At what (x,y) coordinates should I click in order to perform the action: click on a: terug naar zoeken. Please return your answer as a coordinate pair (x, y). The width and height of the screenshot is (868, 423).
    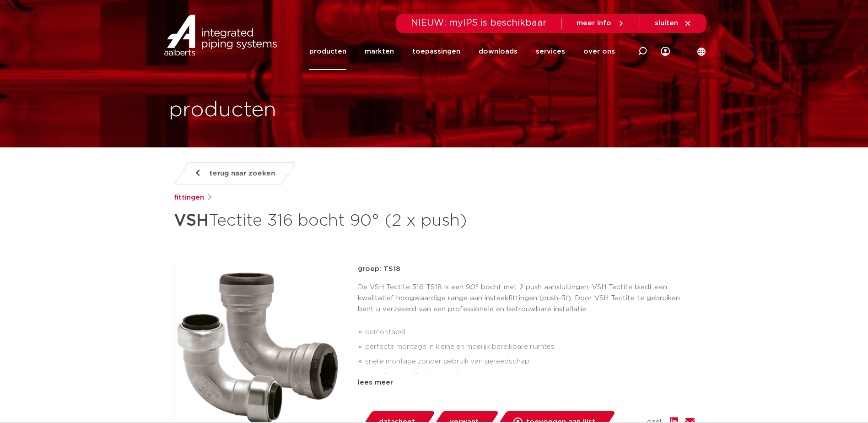
    Looking at the image, I should click on (235, 173).